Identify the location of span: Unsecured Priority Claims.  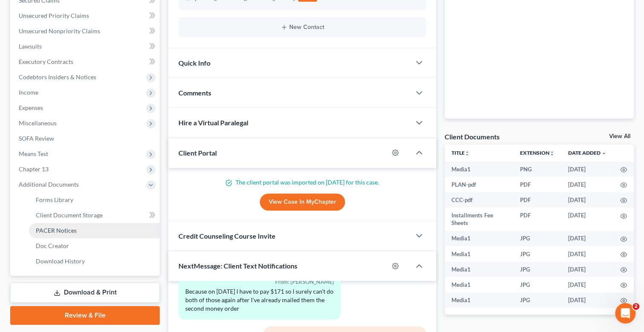
(54, 15).